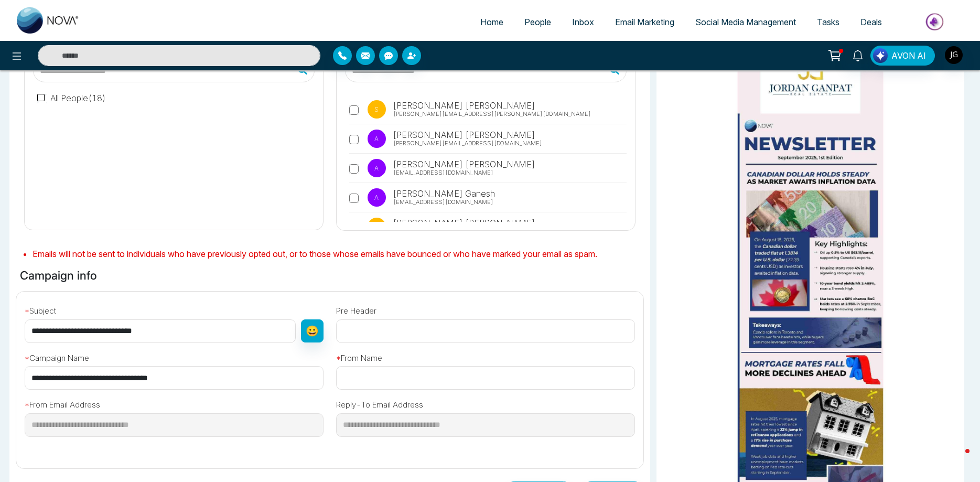 Image resolution: width=980 pixels, height=482 pixels. I want to click on img: Lead Flow, so click(880, 56).